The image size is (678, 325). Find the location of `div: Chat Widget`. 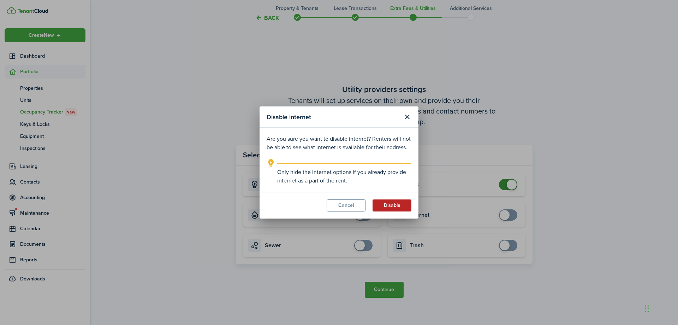

div: Chat Widget is located at coordinates (660, 308).